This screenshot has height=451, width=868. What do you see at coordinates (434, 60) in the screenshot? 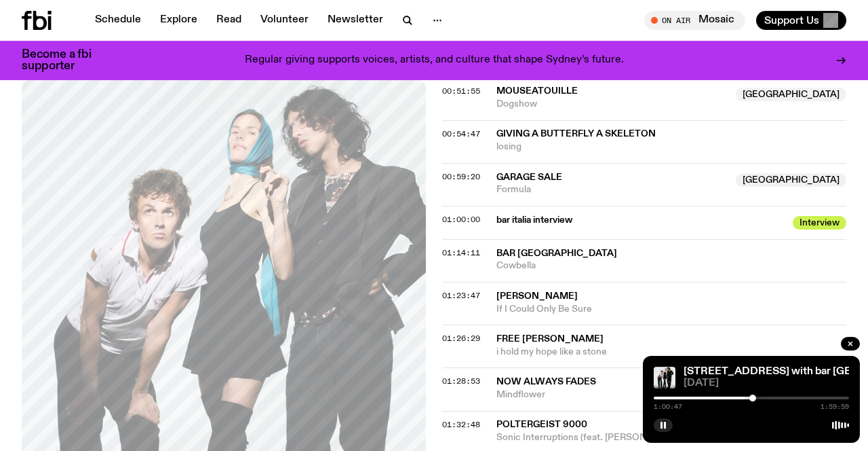
I see `p: Regular giving supports voices, artists, and culture that shape Sydney’s future.` at bounding box center [434, 60].